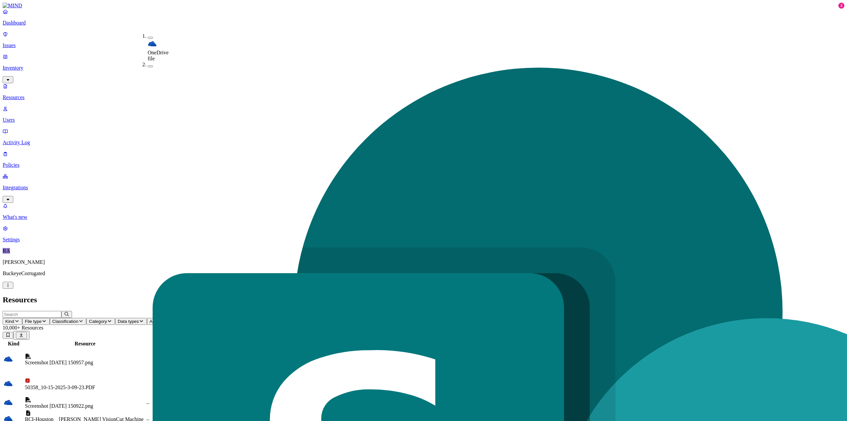  I want to click on div: Kind, so click(14, 344).